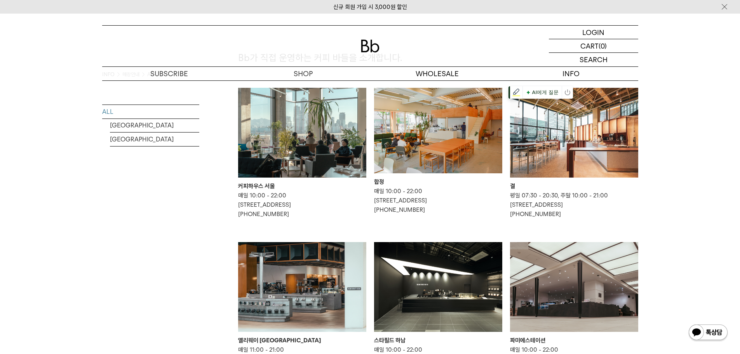 This screenshot has width=740, height=354. Describe the element at coordinates (169, 73) in the screenshot. I see `p: SUBSCRIBE` at that location.